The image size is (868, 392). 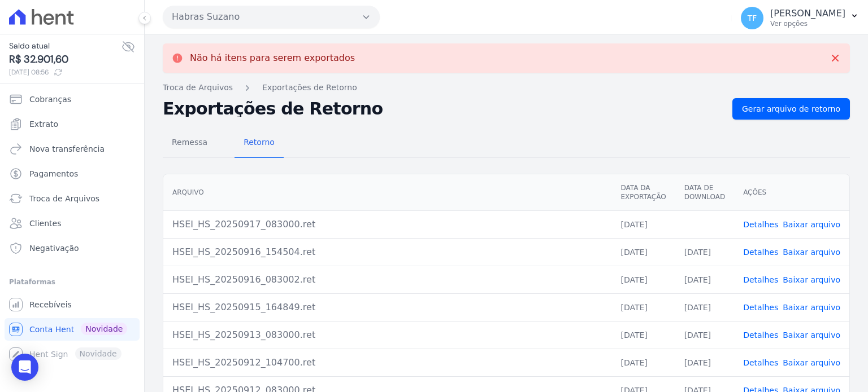 What do you see at coordinates (792, 193) in the screenshot?
I see `th: Ações` at bounding box center [792, 193].